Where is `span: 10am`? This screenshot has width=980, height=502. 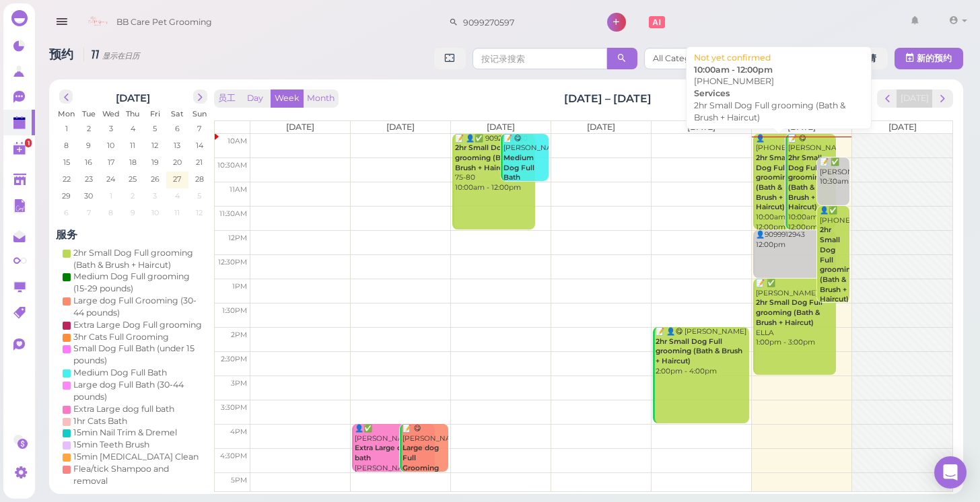
span: 10am is located at coordinates (237, 140).